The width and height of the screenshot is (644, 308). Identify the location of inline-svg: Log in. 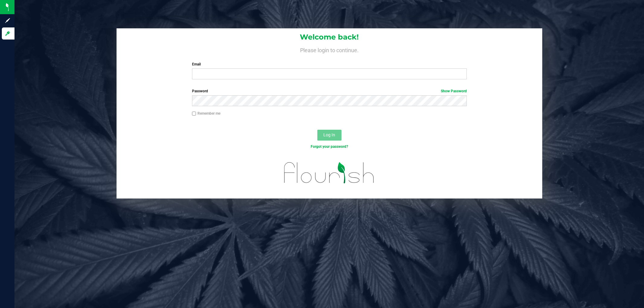
(8, 33).